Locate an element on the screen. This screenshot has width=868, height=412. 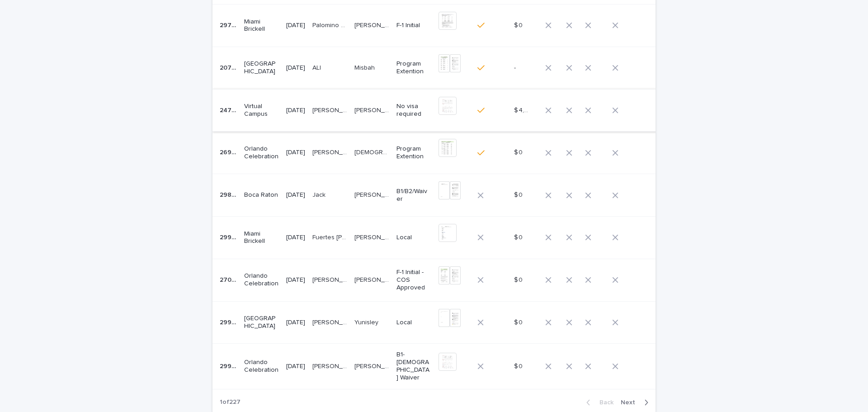
p: 26960 is located at coordinates (229, 152).